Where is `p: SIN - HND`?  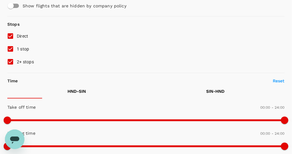 p: SIN - HND is located at coordinates (216, 91).